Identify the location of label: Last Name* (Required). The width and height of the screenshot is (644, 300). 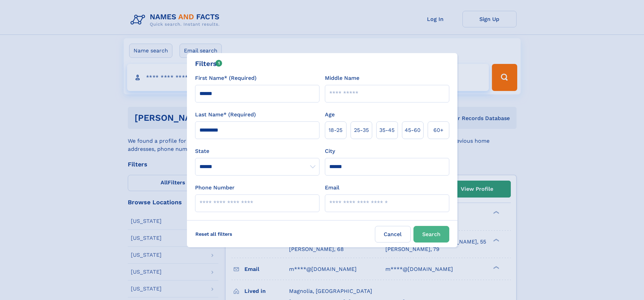
(226, 114).